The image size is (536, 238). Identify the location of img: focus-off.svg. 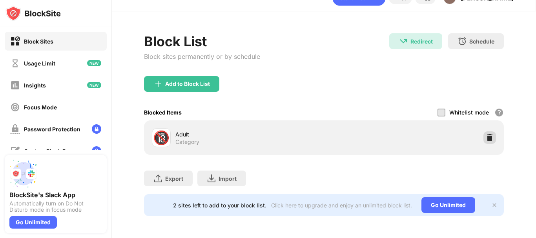
(15, 107).